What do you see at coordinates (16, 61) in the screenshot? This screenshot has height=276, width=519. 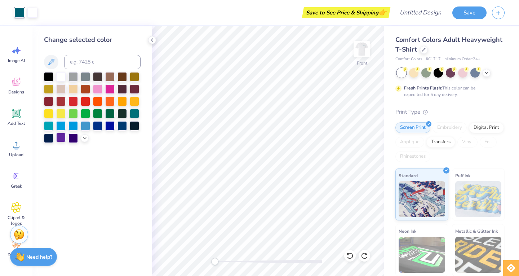 I see `span: Image AI` at bounding box center [16, 61].